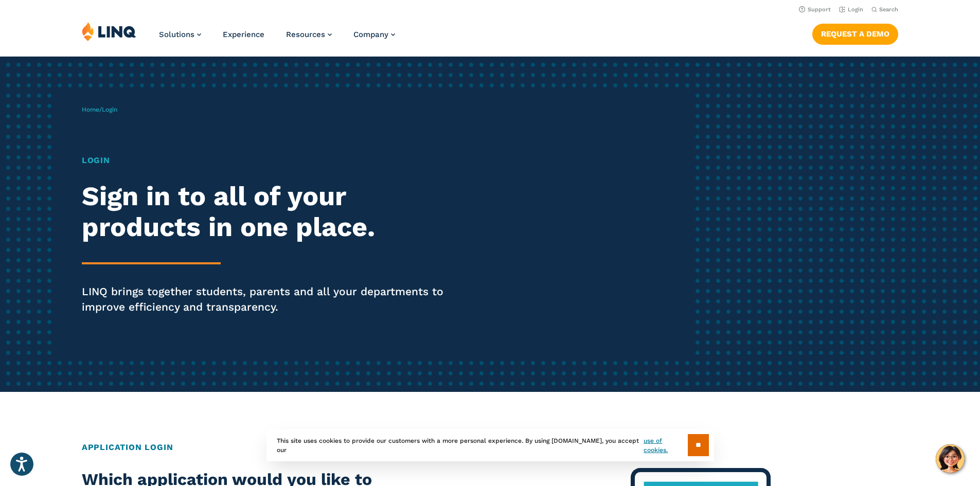  What do you see at coordinates (950, 459) in the screenshot?
I see `button: Hello, have a question? Let’s chat.` at bounding box center [950, 459].